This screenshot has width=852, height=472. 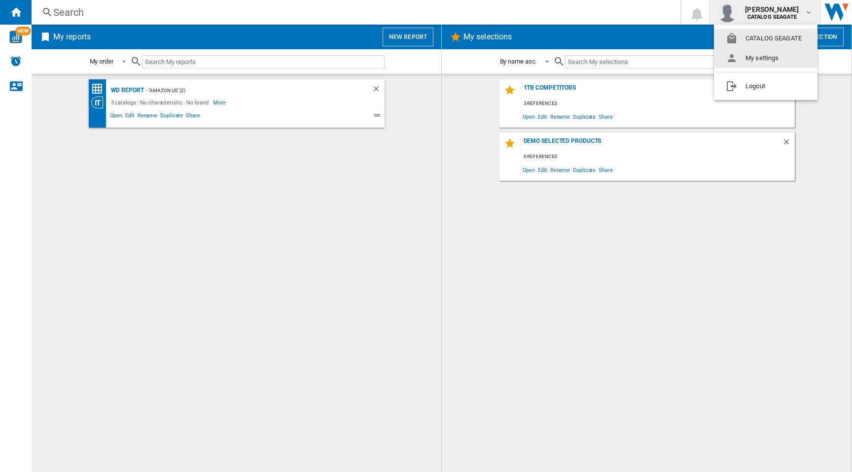 I want to click on md-menu-item: My settings, so click(x=766, y=58).